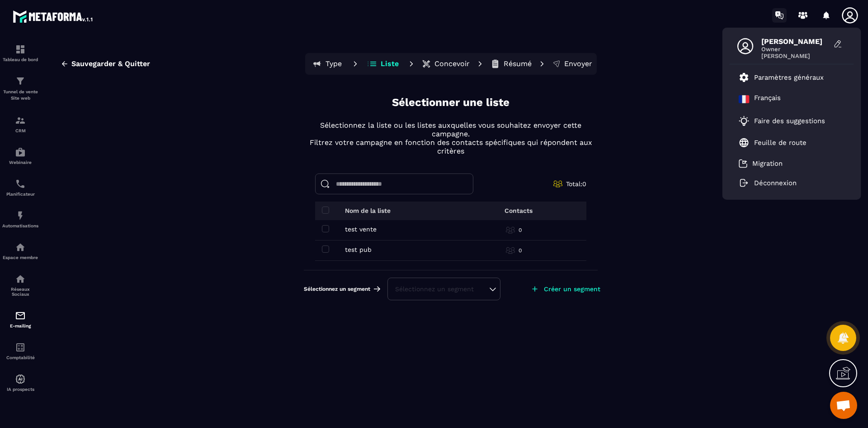  I want to click on p: Feuille de route, so click(780, 142).